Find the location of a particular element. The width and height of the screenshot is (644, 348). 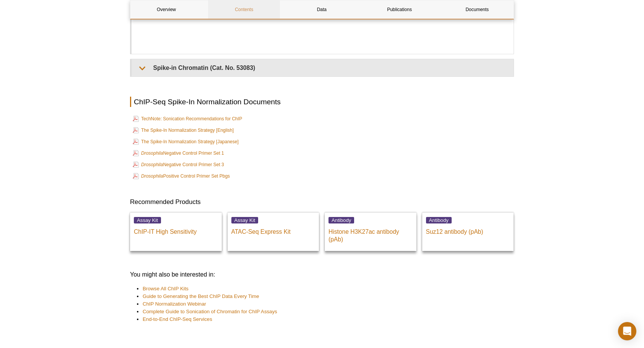

a: Browse All ChIP Kits is located at coordinates (166, 289).